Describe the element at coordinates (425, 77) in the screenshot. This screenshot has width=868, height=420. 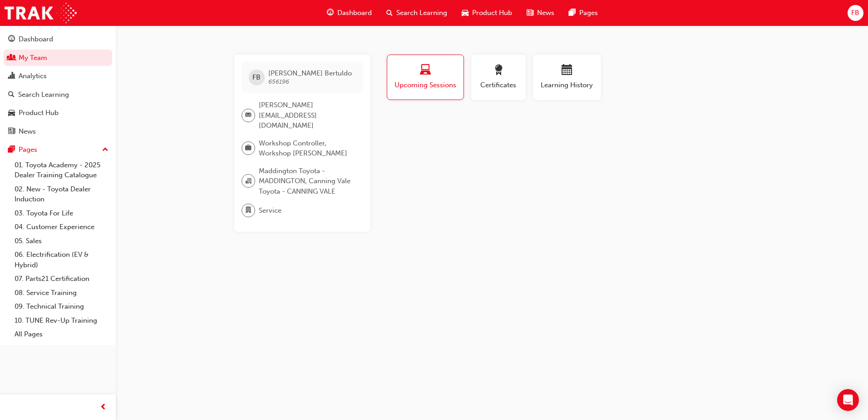
I see `button: Upcoming Sessions` at that location.